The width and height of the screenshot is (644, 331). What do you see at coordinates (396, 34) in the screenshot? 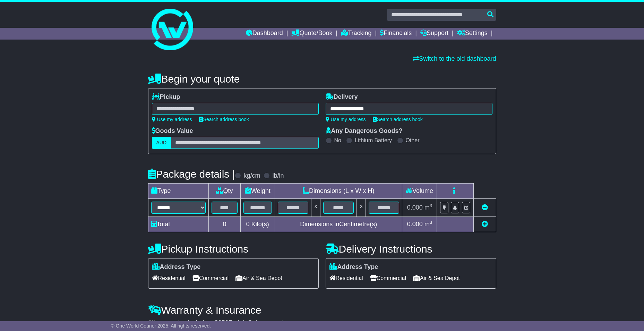
I see `a: Financials` at bounding box center [396, 34].